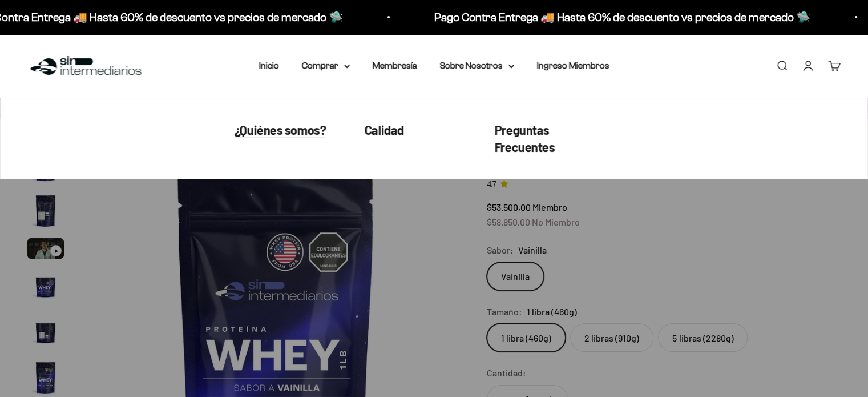  What do you see at coordinates (507, 373) in the screenshot?
I see `label: Cantidad:` at bounding box center [507, 373].